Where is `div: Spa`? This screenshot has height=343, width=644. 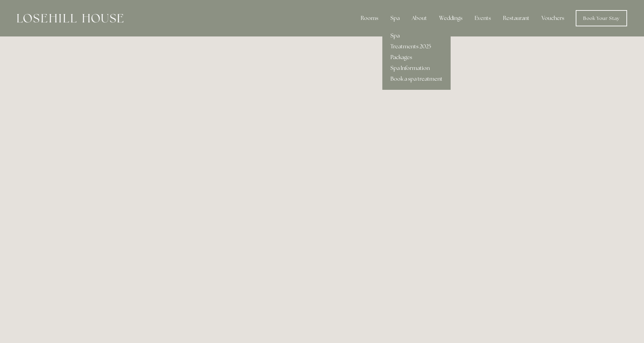 div: Spa is located at coordinates (395, 18).